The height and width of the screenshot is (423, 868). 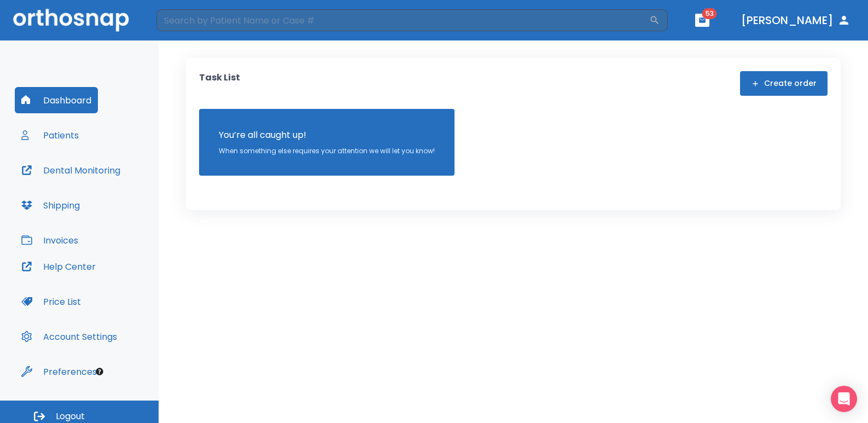 I want to click on a: Account Settings, so click(x=69, y=337).